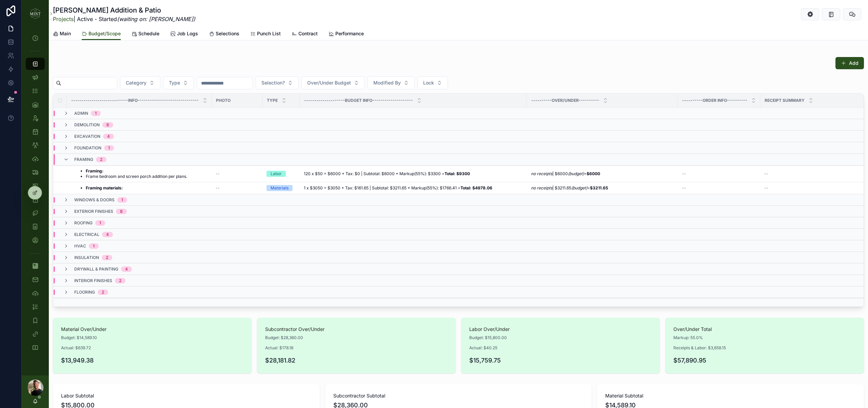 This screenshot has width=868, height=408. Describe the element at coordinates (284, 348) in the screenshot. I see `p: Actual: $178.18` at that location.